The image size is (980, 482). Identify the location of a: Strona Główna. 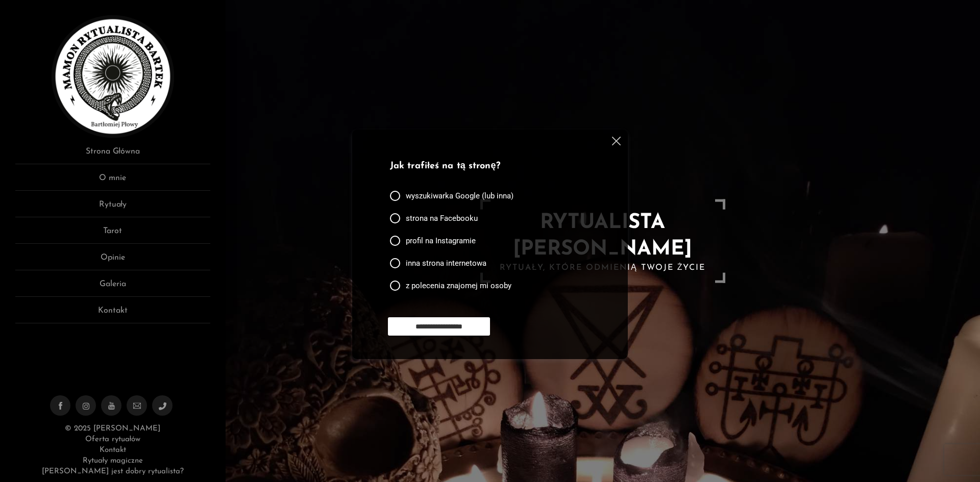
(113, 154).